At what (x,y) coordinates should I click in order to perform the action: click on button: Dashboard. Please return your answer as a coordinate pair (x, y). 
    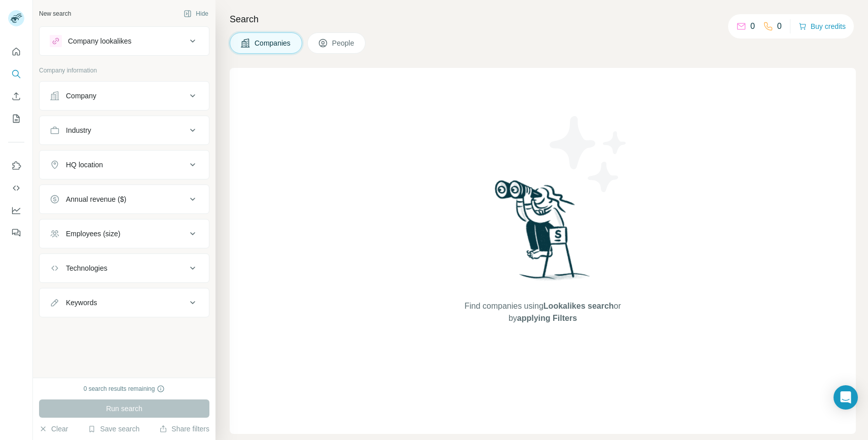
    Looking at the image, I should click on (16, 210).